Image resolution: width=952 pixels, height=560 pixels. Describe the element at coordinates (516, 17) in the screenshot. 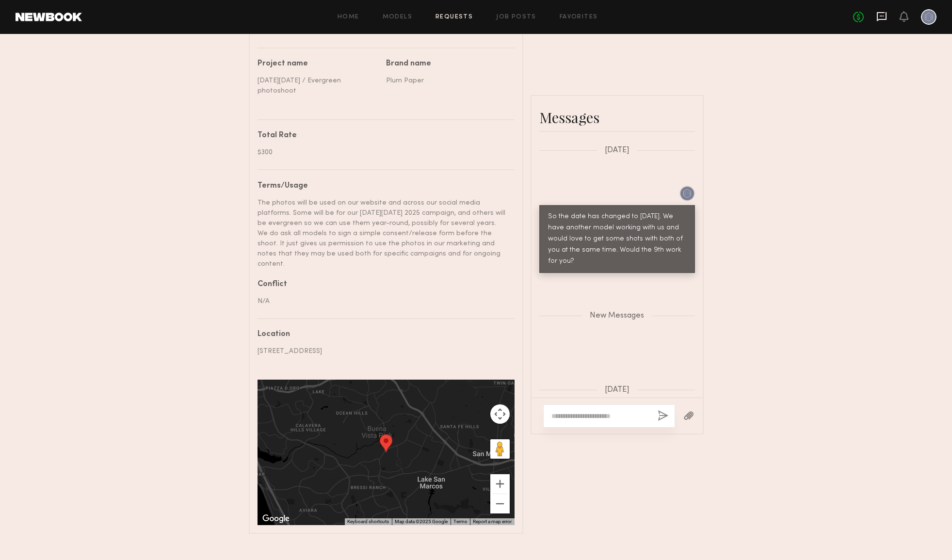

I see `a: Job Posts` at that location.